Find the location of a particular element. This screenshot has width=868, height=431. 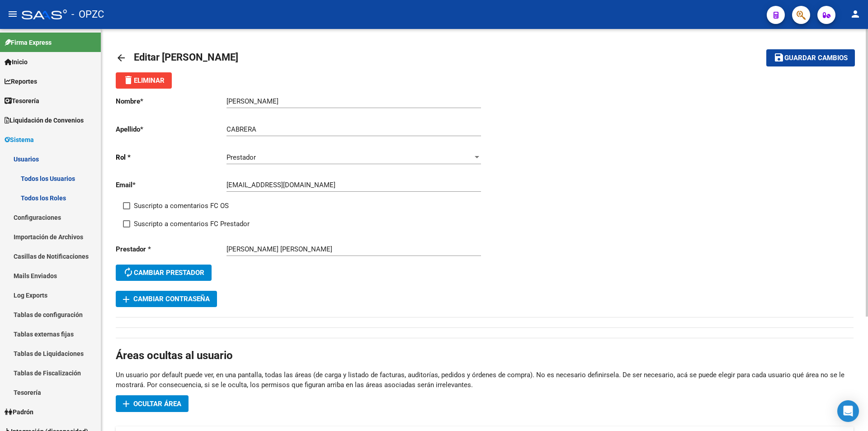

p: Prestador * is located at coordinates (171, 249).